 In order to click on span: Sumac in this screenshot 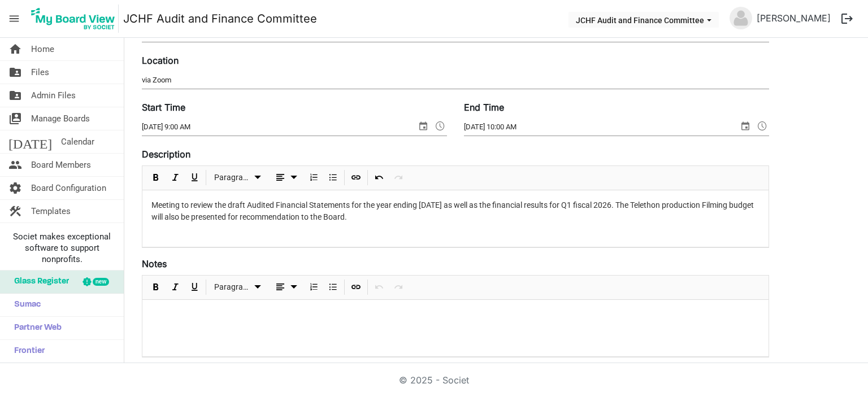, I will do `click(24, 305)`.